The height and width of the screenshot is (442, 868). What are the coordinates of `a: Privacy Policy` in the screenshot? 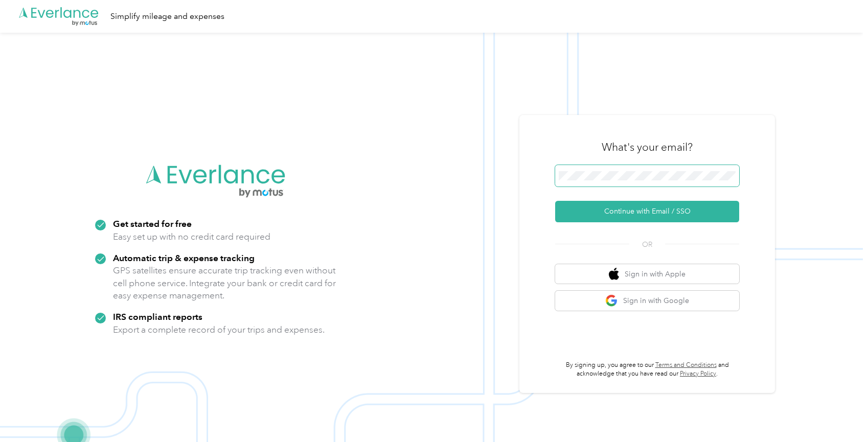 It's located at (698, 373).